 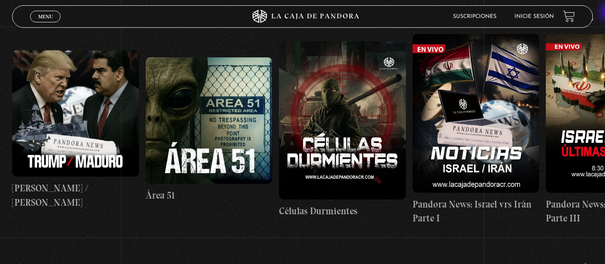 I want to click on a: View your shopping cart, so click(x=569, y=16).